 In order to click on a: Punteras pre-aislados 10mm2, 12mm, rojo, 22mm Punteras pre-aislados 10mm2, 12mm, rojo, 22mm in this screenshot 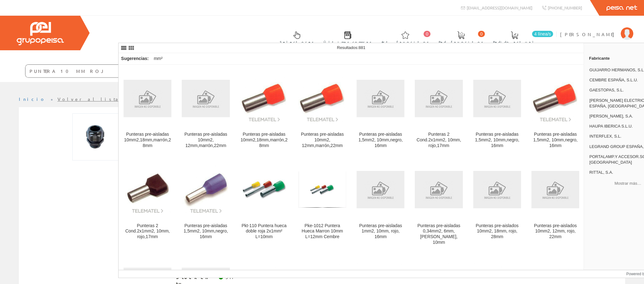, I will do `click(556, 205)`.